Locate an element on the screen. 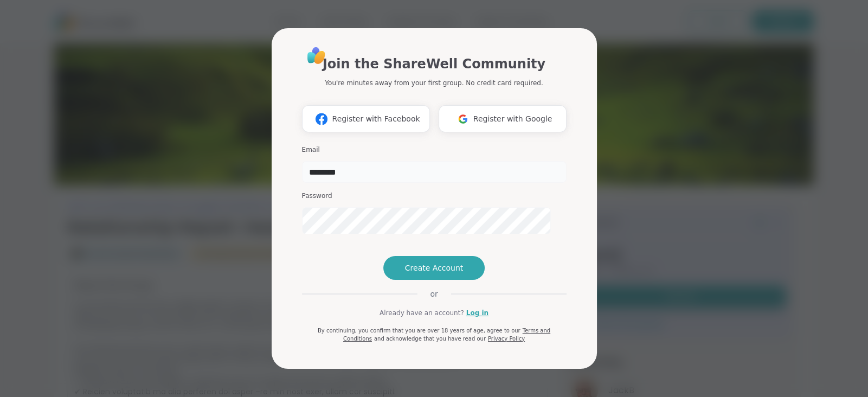 The width and height of the screenshot is (868, 397). a: Log in is located at coordinates (477, 313).